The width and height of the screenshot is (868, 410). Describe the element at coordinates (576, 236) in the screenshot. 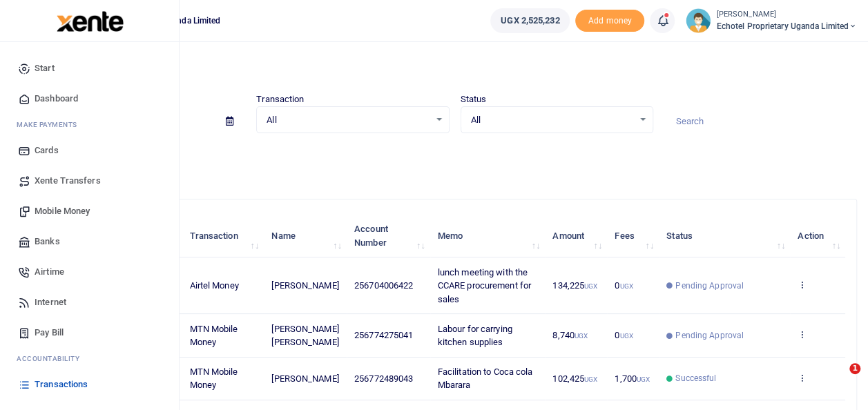

I see `th: Amount: activate to sort column ascending` at that location.